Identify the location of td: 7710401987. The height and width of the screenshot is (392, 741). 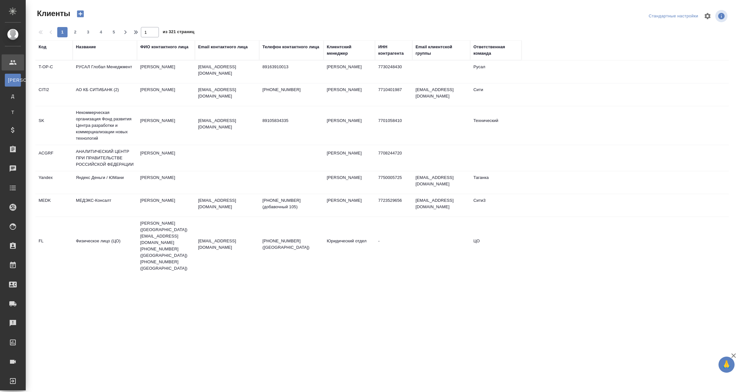
(394, 95).